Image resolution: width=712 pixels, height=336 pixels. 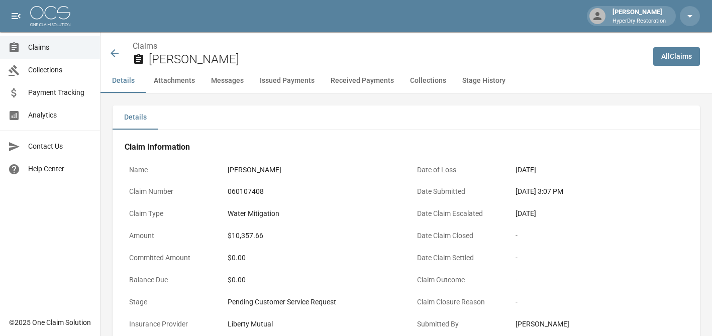 What do you see at coordinates (458, 302) in the screenshot?
I see `p: Claim Closure Reason` at bounding box center [458, 302].